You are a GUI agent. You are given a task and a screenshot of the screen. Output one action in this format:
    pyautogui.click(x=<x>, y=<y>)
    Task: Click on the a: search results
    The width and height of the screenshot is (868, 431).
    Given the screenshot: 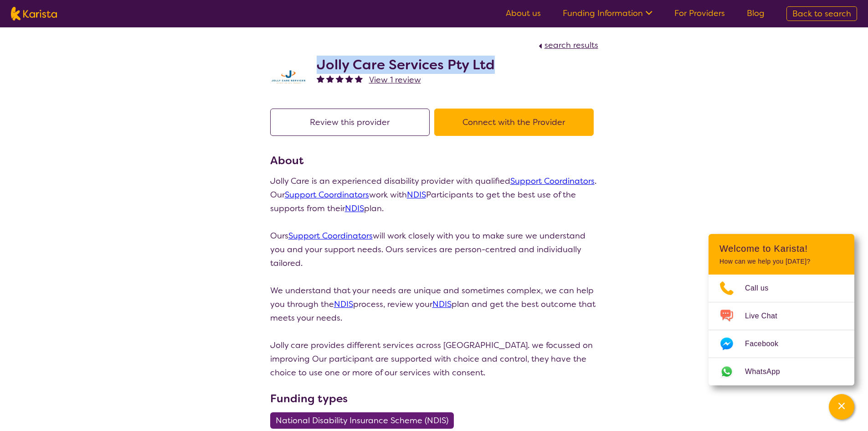 What is the action you would take?
    pyautogui.click(x=568, y=45)
    